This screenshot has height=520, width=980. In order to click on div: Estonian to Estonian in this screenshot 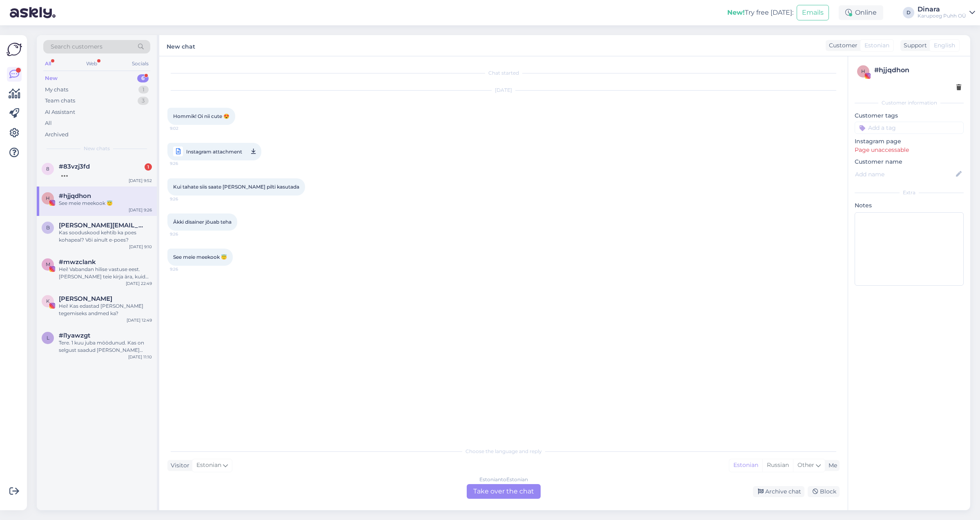, I will do `click(504, 480)`.